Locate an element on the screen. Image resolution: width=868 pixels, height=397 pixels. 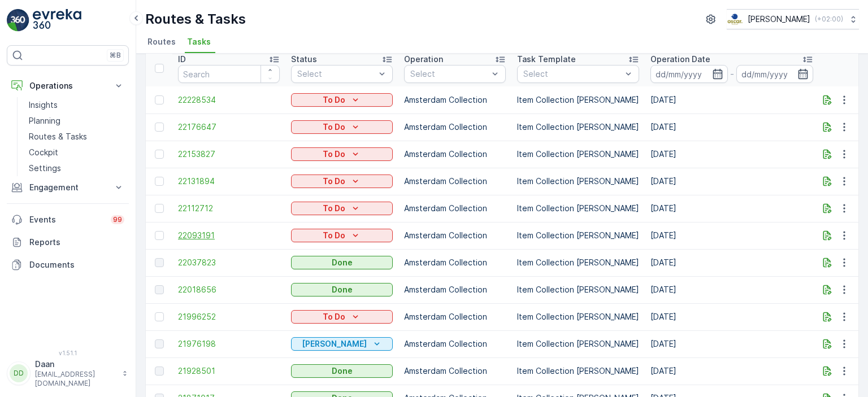
a: 22176647 is located at coordinates (229, 127).